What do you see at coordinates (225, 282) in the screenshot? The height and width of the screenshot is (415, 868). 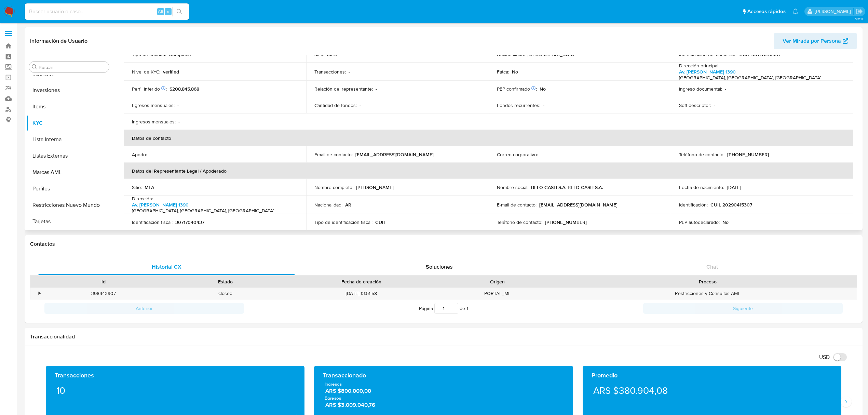 I see `div: Estado` at bounding box center [225, 282].